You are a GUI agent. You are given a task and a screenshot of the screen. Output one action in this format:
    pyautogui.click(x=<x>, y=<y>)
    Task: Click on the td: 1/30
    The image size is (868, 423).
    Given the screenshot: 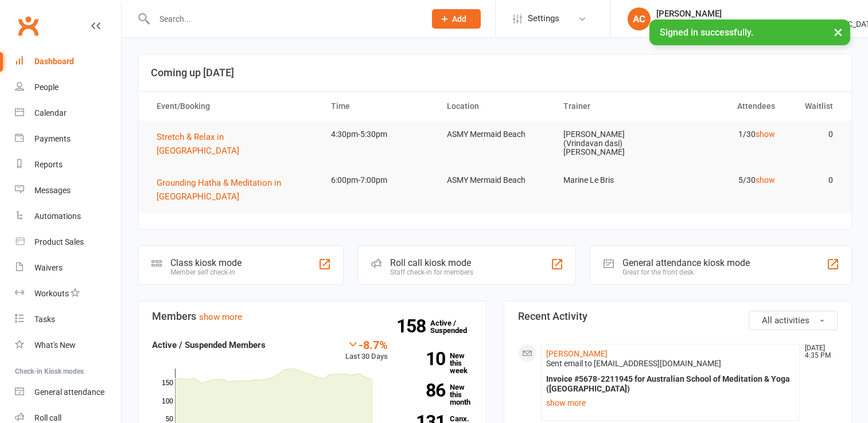 What is the action you would take?
    pyautogui.click(x=727, y=134)
    